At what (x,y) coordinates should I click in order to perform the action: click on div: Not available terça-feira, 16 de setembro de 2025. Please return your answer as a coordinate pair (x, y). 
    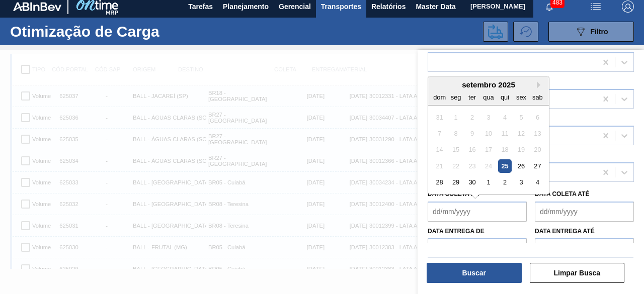
    Looking at the image, I should click on (472, 149).